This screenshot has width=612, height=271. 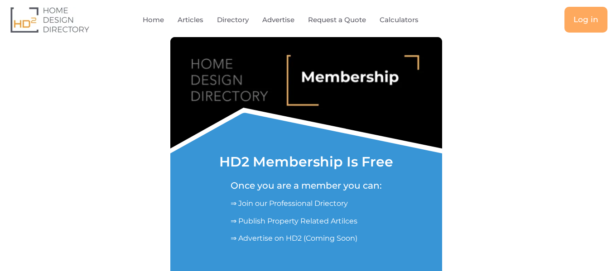 What do you see at coordinates (278, 20) in the screenshot?
I see `a: Advertise` at bounding box center [278, 20].